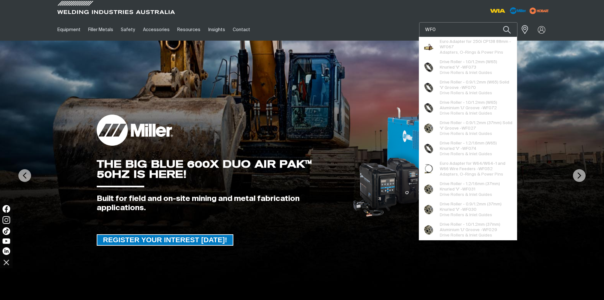 This screenshot has height=300, width=604. Describe the element at coordinates (476, 146) in the screenshot. I see `span: Drive Roller - 1.2/1.6mm (W65) Knurled 'V' - 74` at that location.